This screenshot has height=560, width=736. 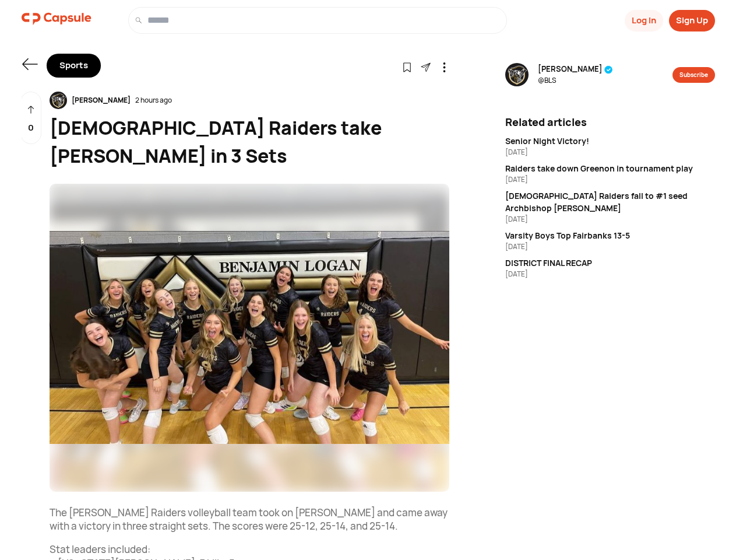 What do you see at coordinates (609, 69) in the screenshot?
I see `img: tick` at bounding box center [609, 69].